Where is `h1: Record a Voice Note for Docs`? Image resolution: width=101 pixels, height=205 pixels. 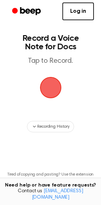 h1: Record a Voice Note for Docs is located at coordinates (50, 43).